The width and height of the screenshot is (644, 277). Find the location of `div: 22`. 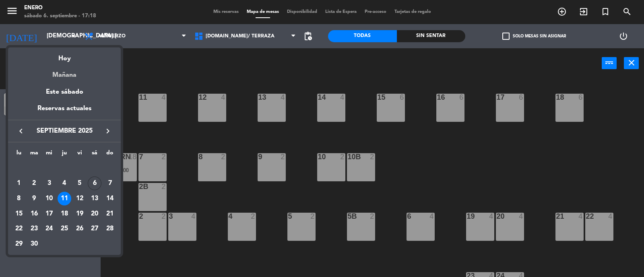

div: 22 is located at coordinates (19, 229).